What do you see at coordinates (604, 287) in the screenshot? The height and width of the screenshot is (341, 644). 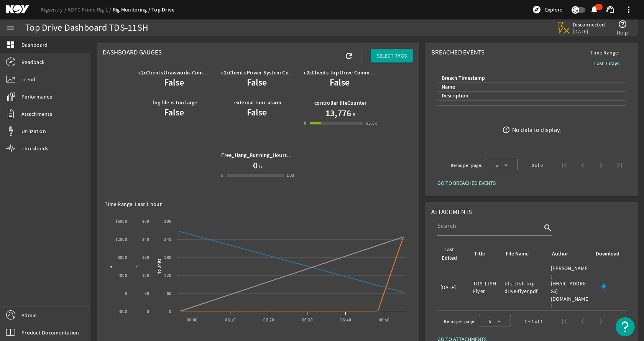 I see `mat-icon: file_download` at bounding box center [604, 287].